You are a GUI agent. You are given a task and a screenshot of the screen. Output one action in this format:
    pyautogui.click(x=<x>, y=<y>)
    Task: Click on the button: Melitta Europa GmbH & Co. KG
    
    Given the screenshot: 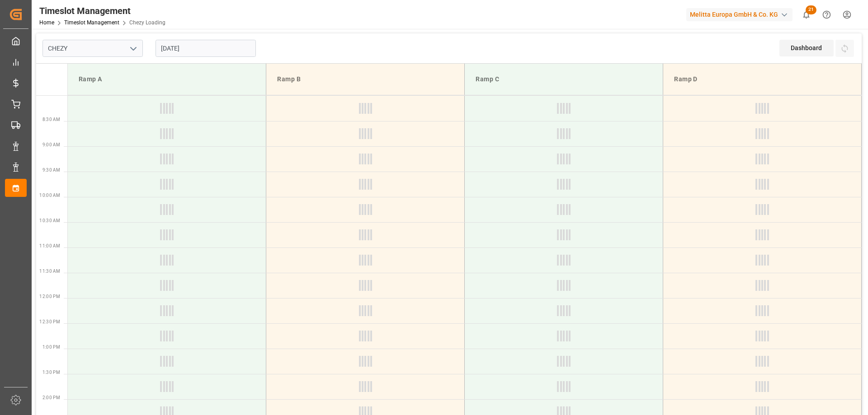 What is the action you would take?
    pyautogui.click(x=741, y=14)
    